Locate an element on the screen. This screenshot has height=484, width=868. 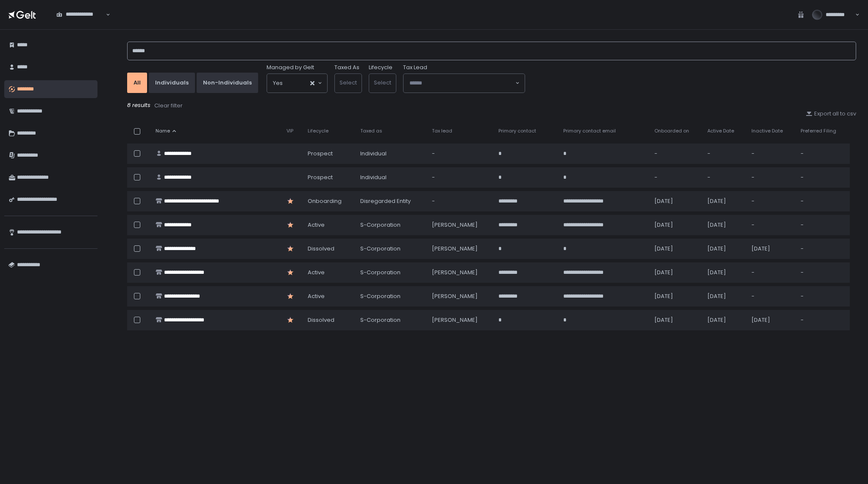
button: Individuals is located at coordinates (172, 83).